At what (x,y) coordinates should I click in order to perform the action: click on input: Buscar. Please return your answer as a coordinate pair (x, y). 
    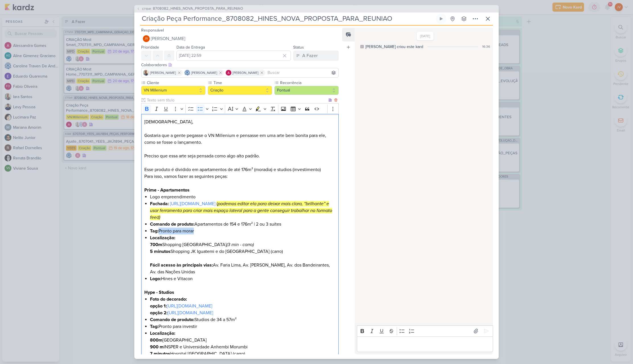
    Looking at the image, I should click on (302, 73).